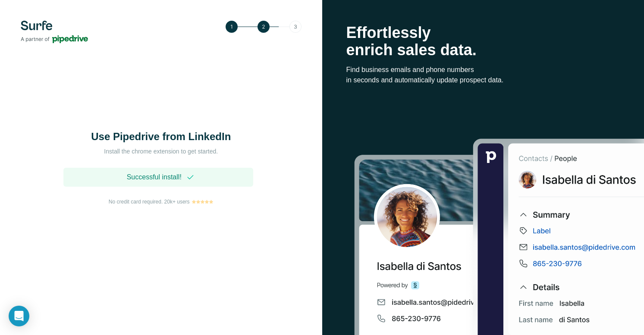 This screenshot has height=335, width=644. What do you see at coordinates (484, 80) in the screenshot?
I see `p: in seconds and automatically update prospect data.` at bounding box center [484, 80].